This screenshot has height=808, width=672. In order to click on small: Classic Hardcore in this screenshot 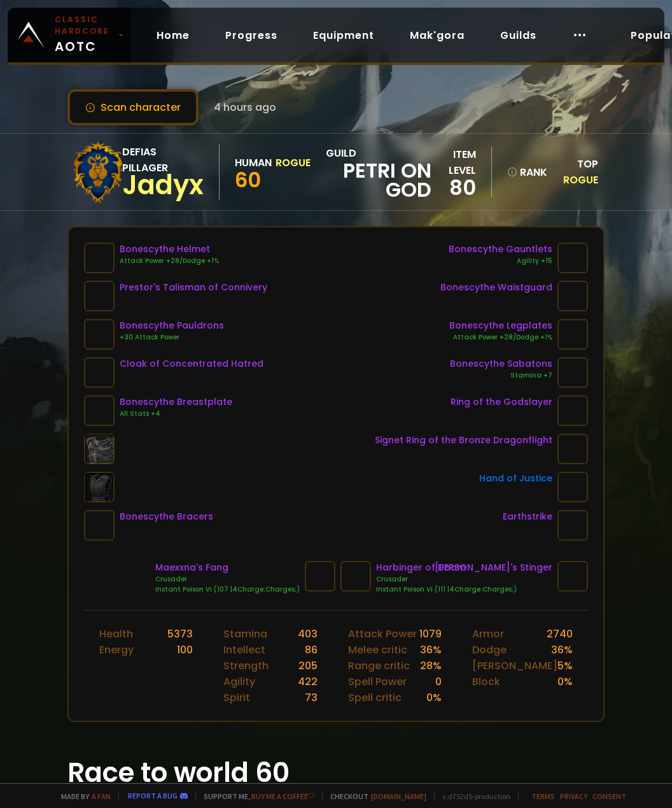, I will do `click(84, 26)`.